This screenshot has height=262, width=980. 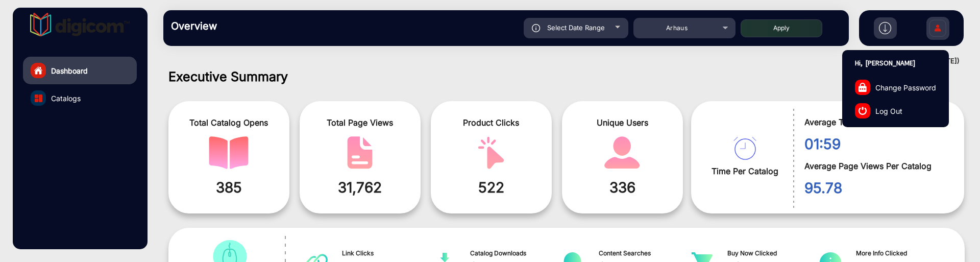 I want to click on img: vmg-logo, so click(x=81, y=25).